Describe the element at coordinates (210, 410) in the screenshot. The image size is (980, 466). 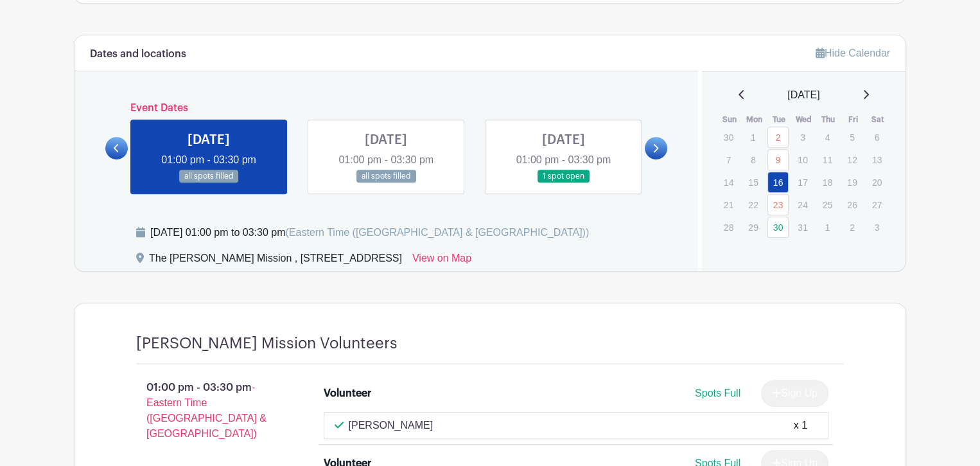
I see `p: 01:00 pm - 03:30 pm` at that location.